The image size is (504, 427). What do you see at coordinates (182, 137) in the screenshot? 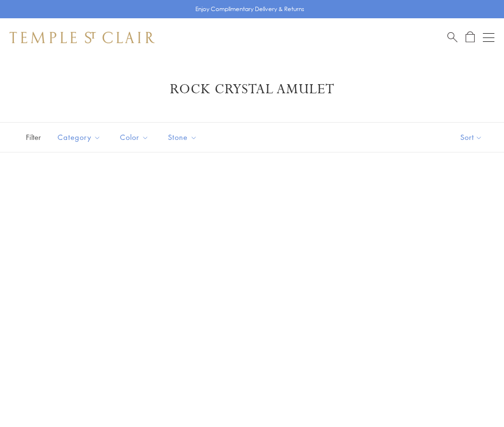
I see `button: Stone` at bounding box center [182, 137].